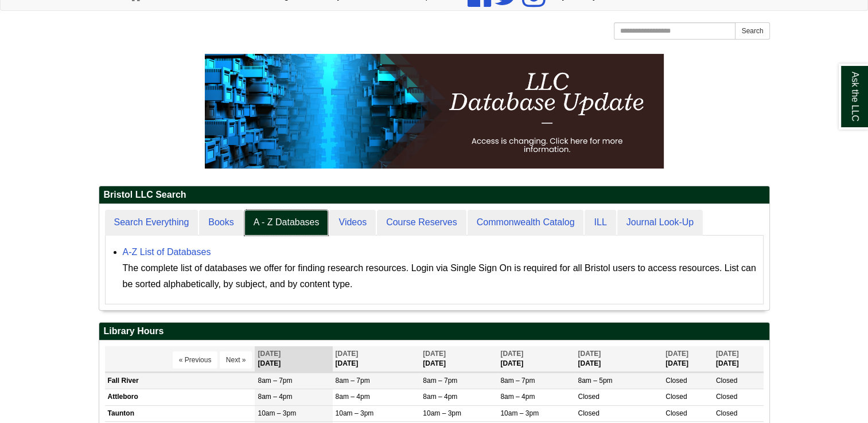  What do you see at coordinates (236, 360) in the screenshot?
I see `button: Next »` at bounding box center [236, 360].